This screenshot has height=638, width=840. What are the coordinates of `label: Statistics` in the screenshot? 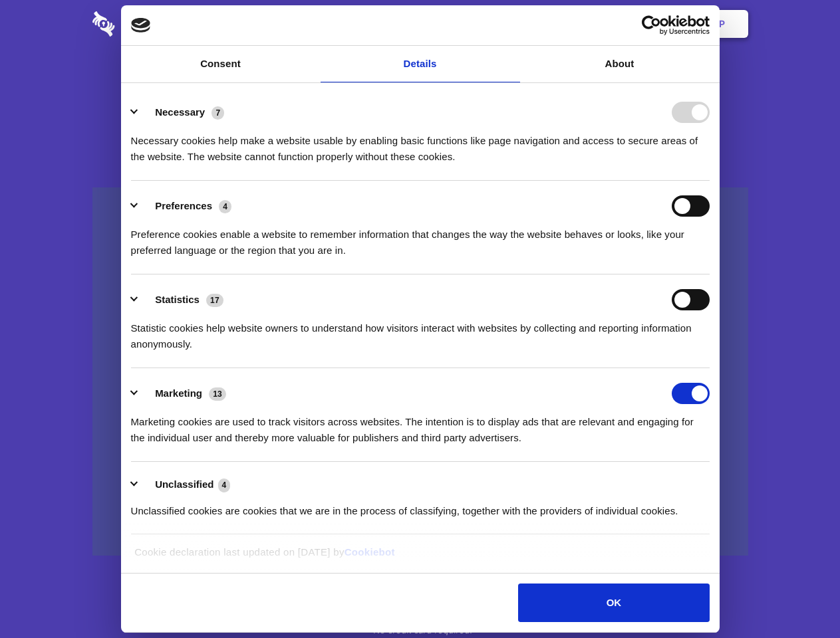 It's located at (177, 299).